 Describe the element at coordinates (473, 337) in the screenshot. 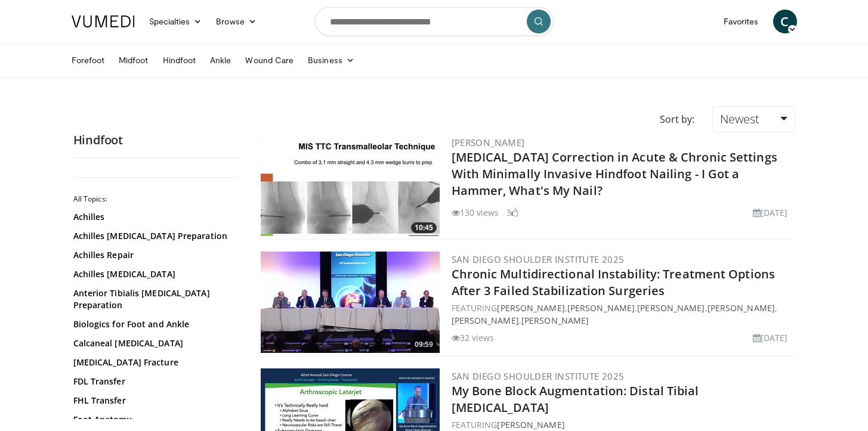

I see `li: 32 views` at that location.